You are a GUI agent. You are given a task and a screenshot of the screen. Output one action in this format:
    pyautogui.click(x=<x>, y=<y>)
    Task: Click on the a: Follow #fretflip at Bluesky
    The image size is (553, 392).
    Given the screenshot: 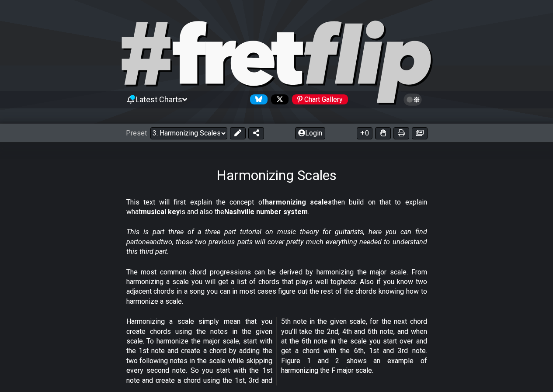 What is the action you would take?
    pyautogui.click(x=257, y=99)
    